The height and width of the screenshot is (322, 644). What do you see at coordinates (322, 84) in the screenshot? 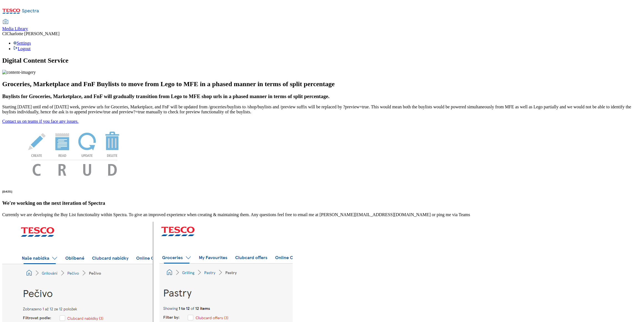
I see `h2: Groceries, Marketplace and FnF Buylists to move from Lego to MFE in a phased manner in terms of s...` at bounding box center [322, 84].